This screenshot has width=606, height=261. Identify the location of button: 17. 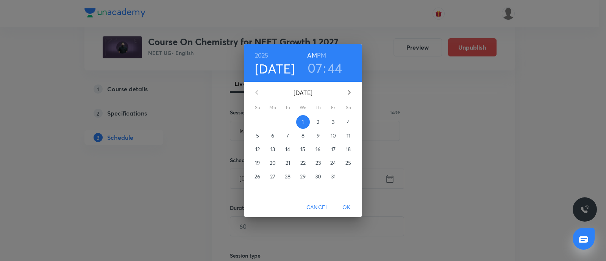
(333, 149).